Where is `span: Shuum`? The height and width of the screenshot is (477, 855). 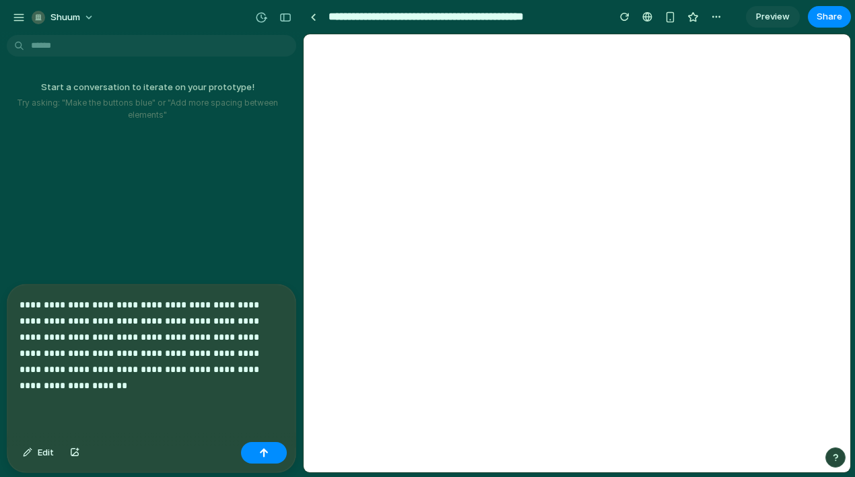 span: Shuum is located at coordinates (65, 18).